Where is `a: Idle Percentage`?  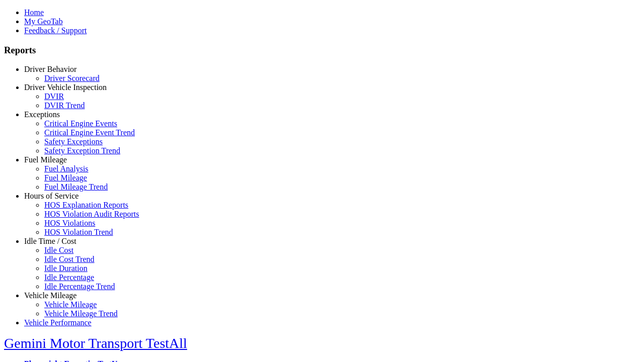 a: Idle Percentage is located at coordinates (69, 278).